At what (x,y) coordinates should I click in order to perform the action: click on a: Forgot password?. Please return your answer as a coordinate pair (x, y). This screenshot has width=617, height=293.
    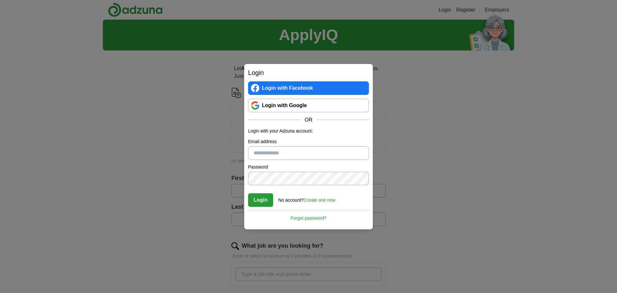
    Looking at the image, I should click on (309, 216).